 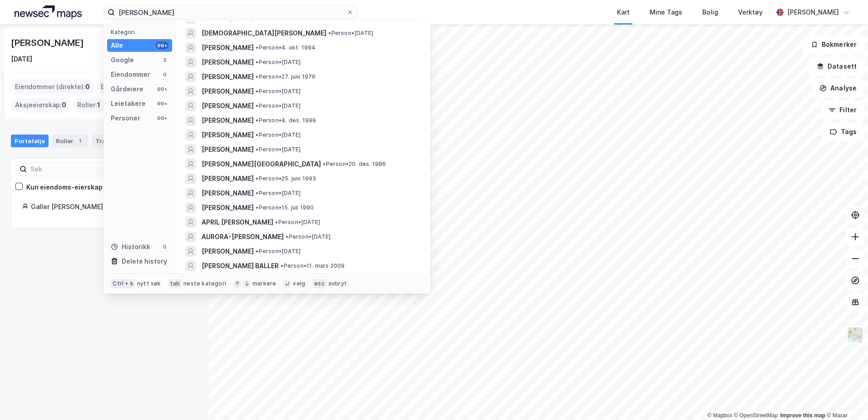 What do you see at coordinates (843, 132) in the screenshot?
I see `button: Tags` at bounding box center [843, 132].